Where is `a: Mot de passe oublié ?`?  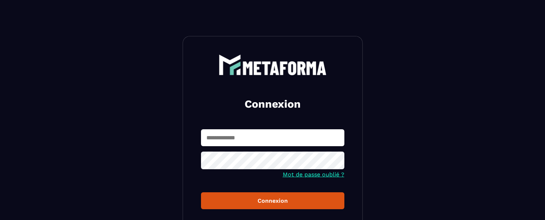 a: Mot de passe oublié ? is located at coordinates (313, 174).